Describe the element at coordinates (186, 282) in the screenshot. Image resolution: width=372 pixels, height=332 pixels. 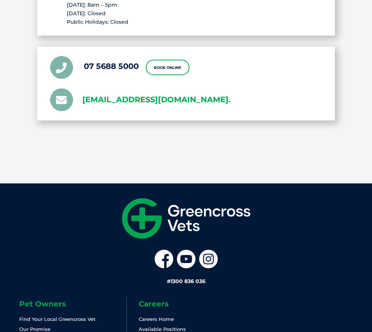
I see `a: #1300 836 036` at that location.